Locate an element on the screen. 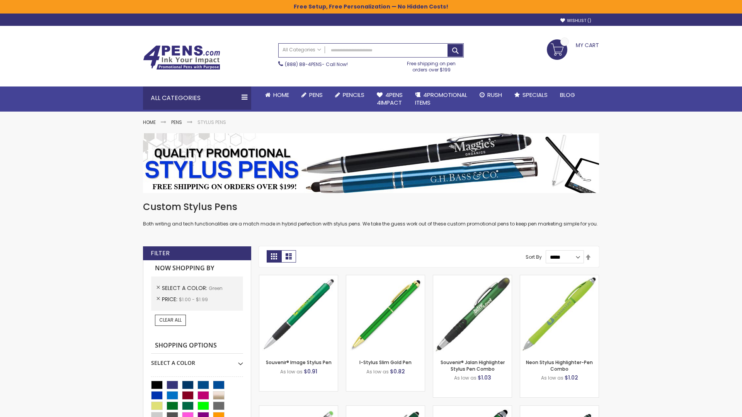 The width and height of the screenshot is (742, 417). div: All Categories is located at coordinates (197, 98).